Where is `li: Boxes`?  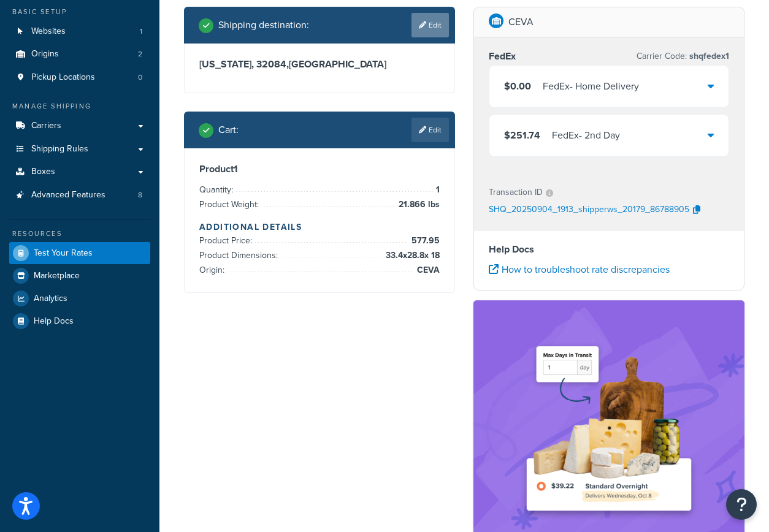 li: Boxes is located at coordinates (80, 171).